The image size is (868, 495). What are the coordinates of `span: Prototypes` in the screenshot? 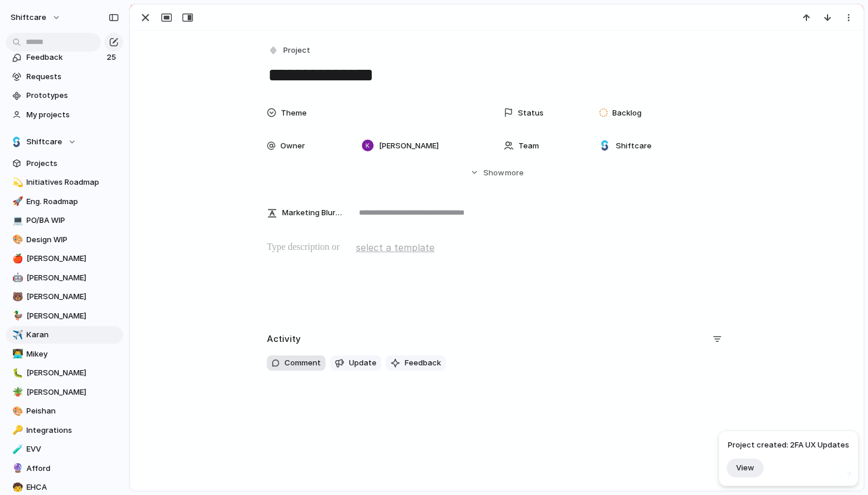 It's located at (73, 96).